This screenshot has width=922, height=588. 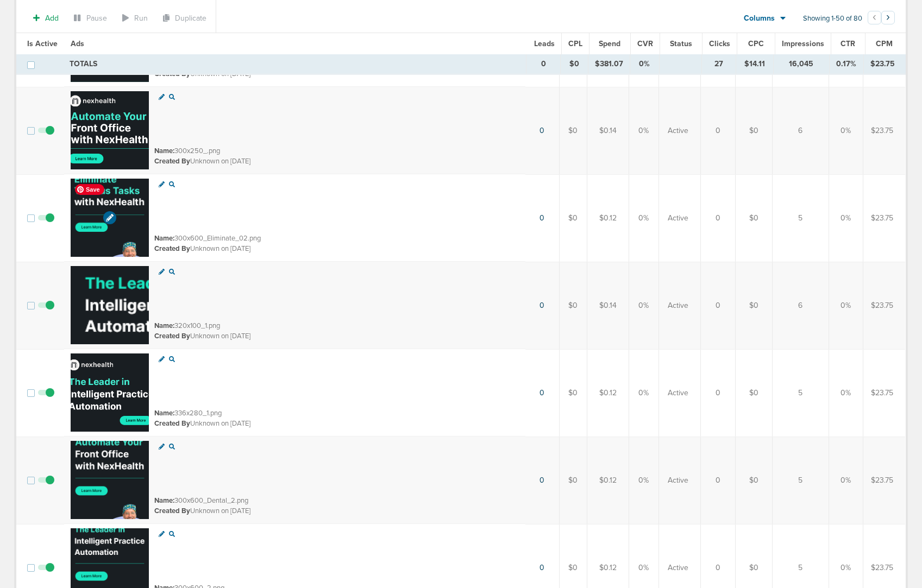 What do you see at coordinates (888, 17) in the screenshot?
I see `button: Go to next page` at bounding box center [888, 17].